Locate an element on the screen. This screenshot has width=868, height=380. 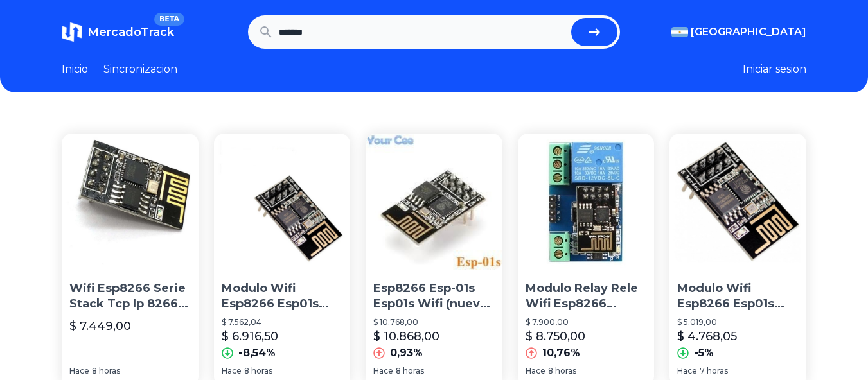
a: Inicio is located at coordinates (74, 69).